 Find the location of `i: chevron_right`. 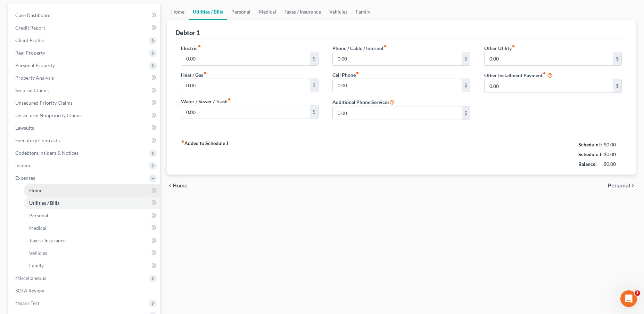

i: chevron_right is located at coordinates (633, 186).